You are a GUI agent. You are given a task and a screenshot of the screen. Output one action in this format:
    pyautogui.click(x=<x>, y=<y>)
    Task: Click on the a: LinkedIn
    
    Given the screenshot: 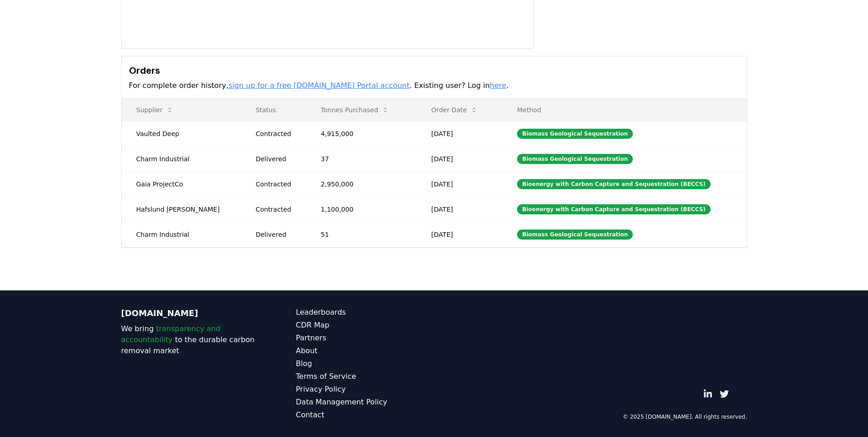 What is the action you would take?
    pyautogui.click(x=708, y=394)
    